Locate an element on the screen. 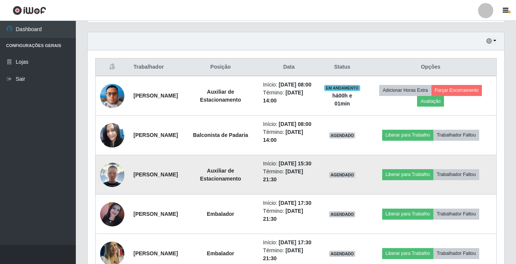 This screenshot has height=264, width=516. th: Opções is located at coordinates (431, 67).